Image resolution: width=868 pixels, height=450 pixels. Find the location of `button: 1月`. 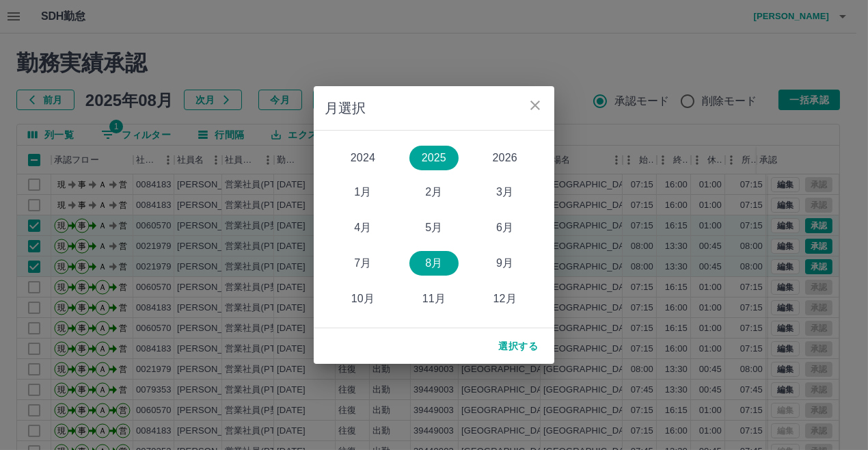

button: 1月 is located at coordinates (363, 192).